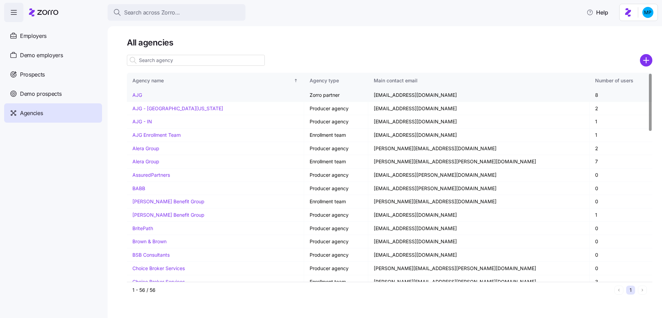  Describe the element at coordinates (648, 12) in the screenshot. I see `img: b954e4dfce0f5620b9225907d0f7229f` at that location.